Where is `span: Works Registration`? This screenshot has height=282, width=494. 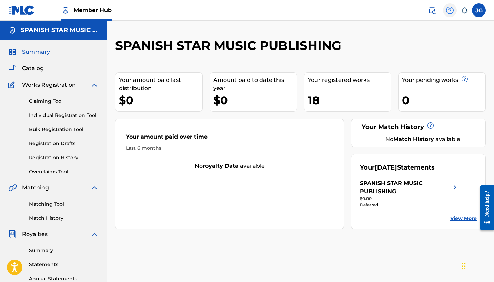
span: Works Registration is located at coordinates (49, 85).